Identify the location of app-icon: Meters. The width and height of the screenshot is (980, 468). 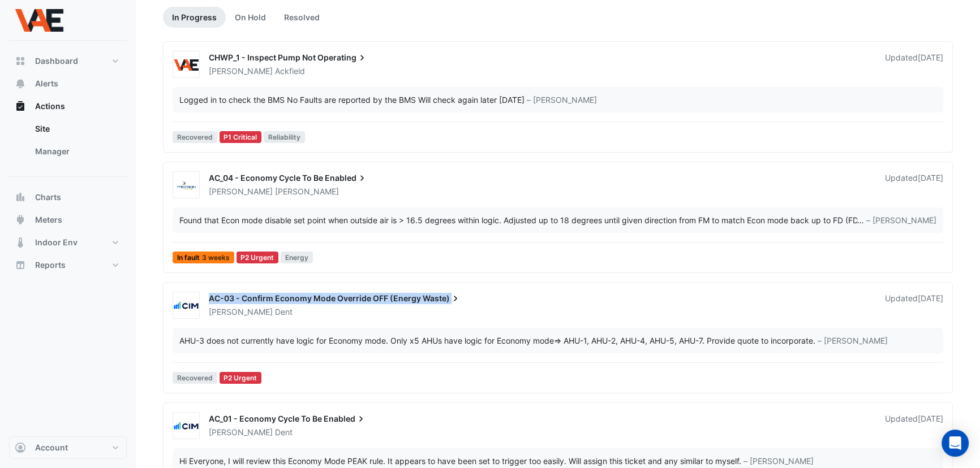
(21, 220).